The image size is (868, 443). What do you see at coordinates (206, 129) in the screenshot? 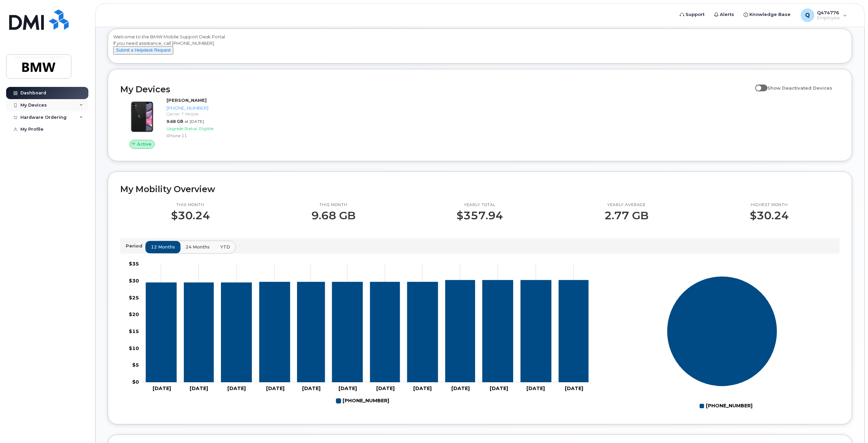
I see `span: Eligible` at bounding box center [206, 129].